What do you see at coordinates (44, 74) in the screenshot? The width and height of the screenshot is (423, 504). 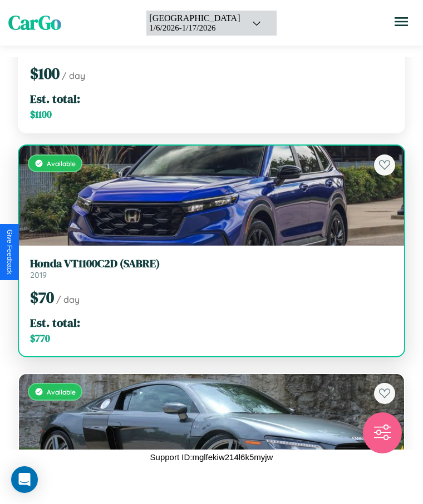 I see `span: $ 100` at bounding box center [44, 74].